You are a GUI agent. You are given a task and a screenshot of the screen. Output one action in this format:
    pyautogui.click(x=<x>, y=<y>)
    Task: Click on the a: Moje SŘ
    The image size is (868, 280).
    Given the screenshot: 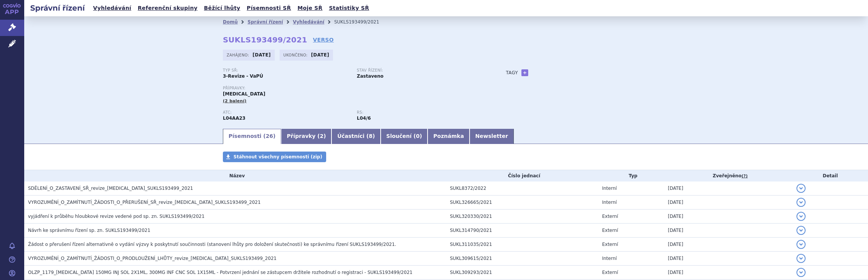 What is the action you would take?
    pyautogui.click(x=310, y=8)
    